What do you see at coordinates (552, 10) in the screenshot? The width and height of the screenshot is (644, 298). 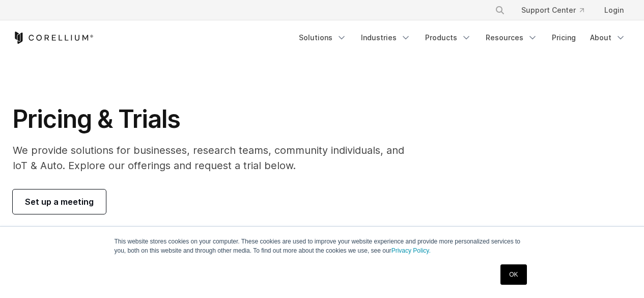 I see `a: Support Center` at bounding box center [552, 10].